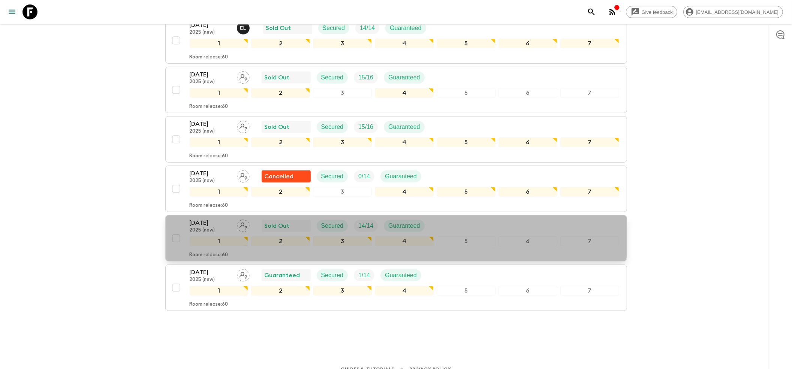  What do you see at coordinates (657, 12) in the screenshot?
I see `span: Give feedback` at bounding box center [657, 12].